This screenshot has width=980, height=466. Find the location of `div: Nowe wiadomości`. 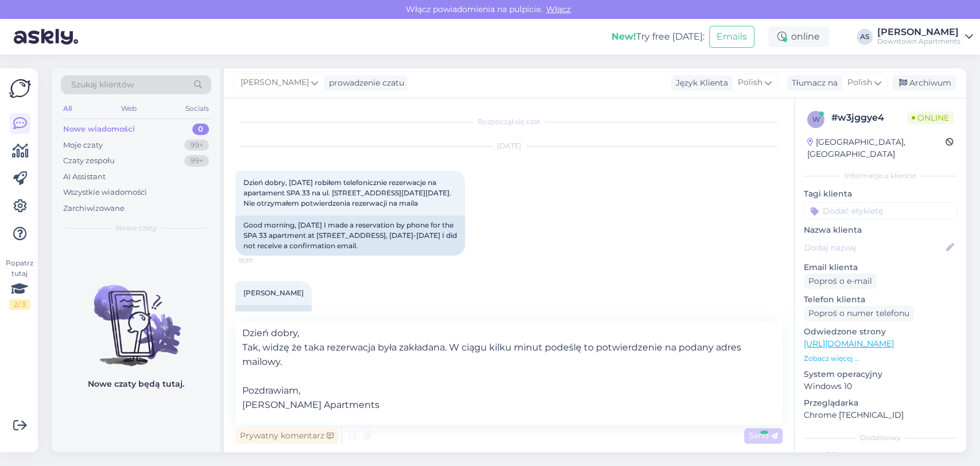

div: Nowe wiadomości is located at coordinates (98, 129).